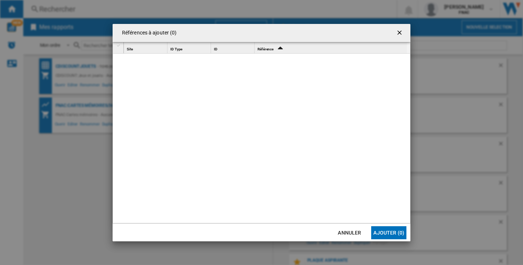 The width and height of the screenshot is (523, 265). I want to click on span: Sort Ascending, so click(280, 49).